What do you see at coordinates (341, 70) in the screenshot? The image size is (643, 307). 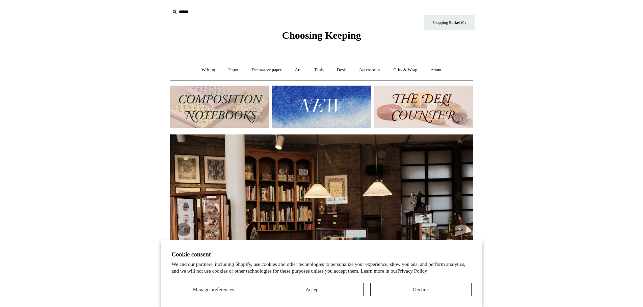 I see `a: Desk` at bounding box center [341, 70].